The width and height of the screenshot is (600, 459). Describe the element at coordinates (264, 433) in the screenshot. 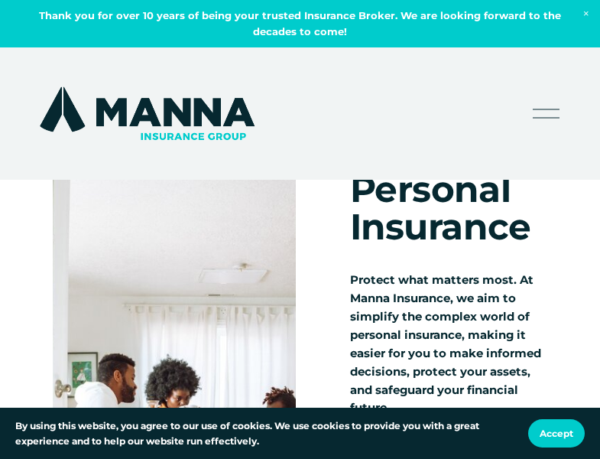

I see `p: By using this website, you agree to our use of cookies. We use cookies to provide you with a grea...` at that location.